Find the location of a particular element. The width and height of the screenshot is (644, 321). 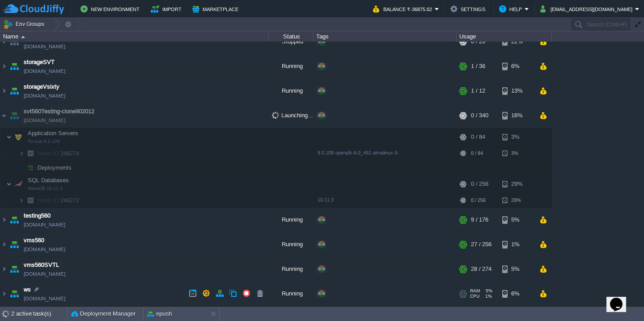

div: 0 / 340 is located at coordinates (480, 117).